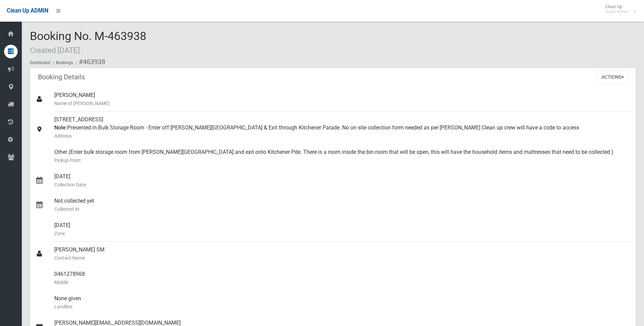  I want to click on small: Collection Date, so click(342, 185).